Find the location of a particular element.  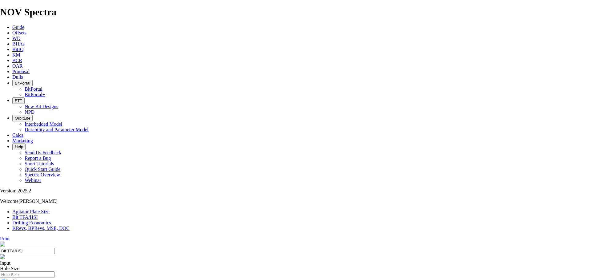

a: KM is located at coordinates (16, 55).